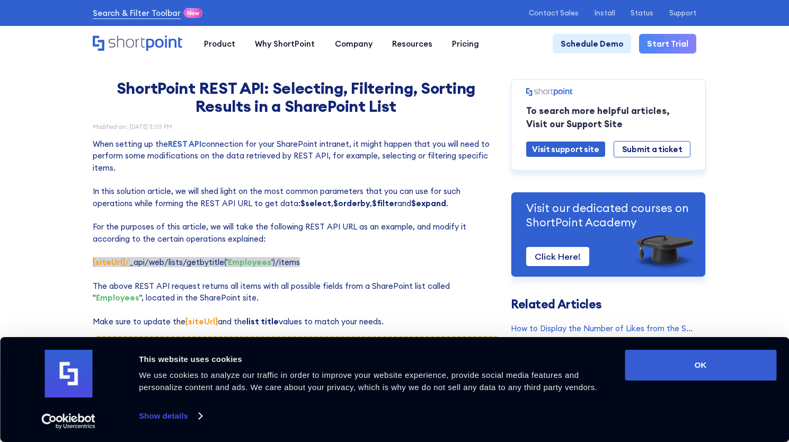  Describe the element at coordinates (170, 416) in the screenshot. I see `a: Show details` at that location.